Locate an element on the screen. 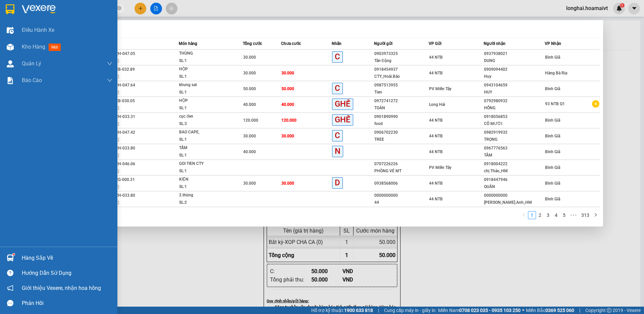  div: HỒNG is located at coordinates (514, 108).